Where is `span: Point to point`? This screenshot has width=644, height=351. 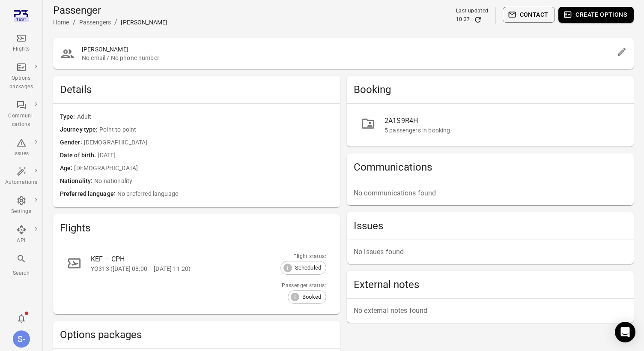
span: Point to point is located at coordinates (216, 130).